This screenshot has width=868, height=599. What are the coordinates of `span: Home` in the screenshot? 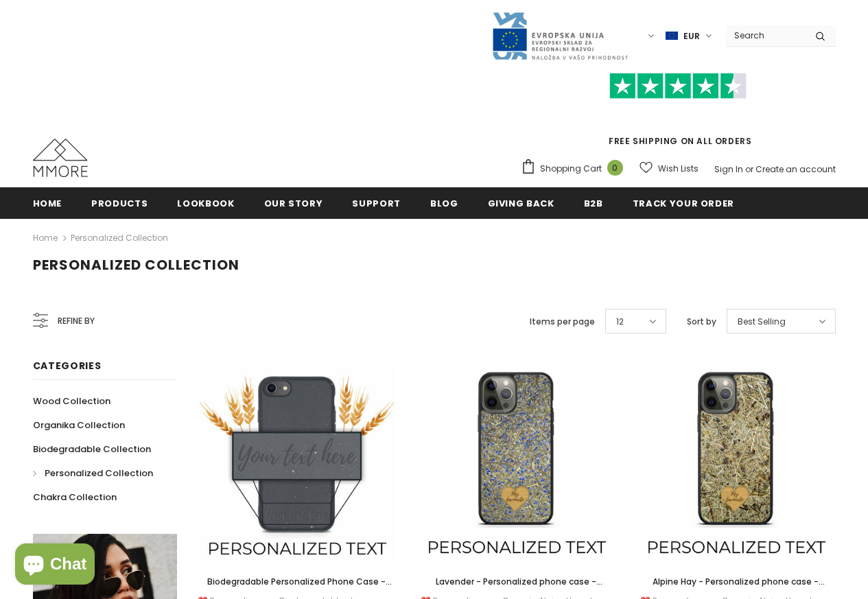 It's located at (47, 203).